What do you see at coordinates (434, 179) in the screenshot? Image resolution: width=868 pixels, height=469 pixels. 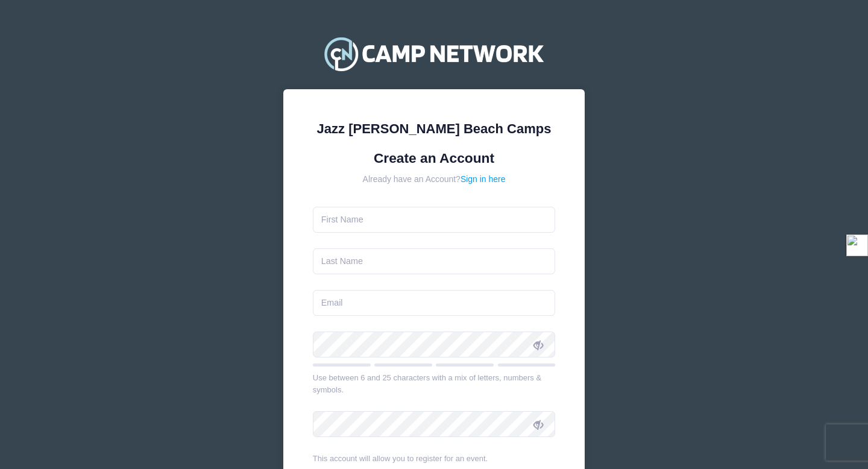 I see `div: Already have an Account?` at bounding box center [434, 179].